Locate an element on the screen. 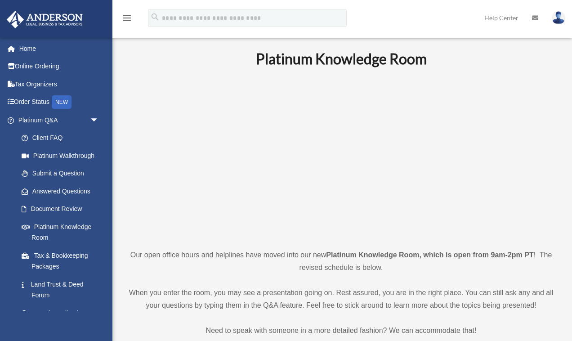 The width and height of the screenshot is (572, 341). a: Tax & Bookkeeping Packages is located at coordinates (62, 261).